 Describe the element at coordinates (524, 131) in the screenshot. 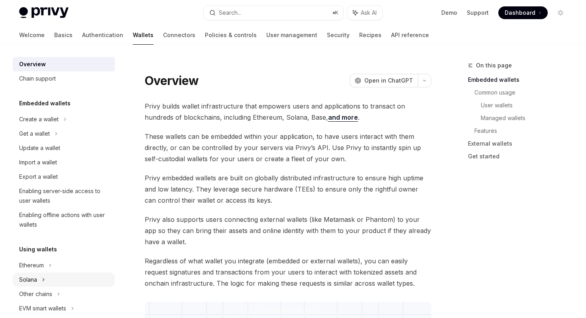

I see `a: Features` at that location.